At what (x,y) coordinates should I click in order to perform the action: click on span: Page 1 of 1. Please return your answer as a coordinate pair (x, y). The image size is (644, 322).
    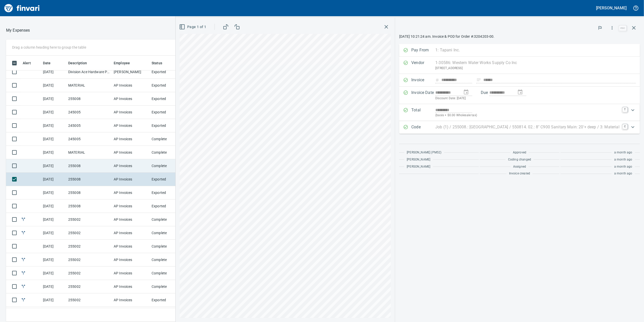
    Looking at the image, I should click on (193, 27).